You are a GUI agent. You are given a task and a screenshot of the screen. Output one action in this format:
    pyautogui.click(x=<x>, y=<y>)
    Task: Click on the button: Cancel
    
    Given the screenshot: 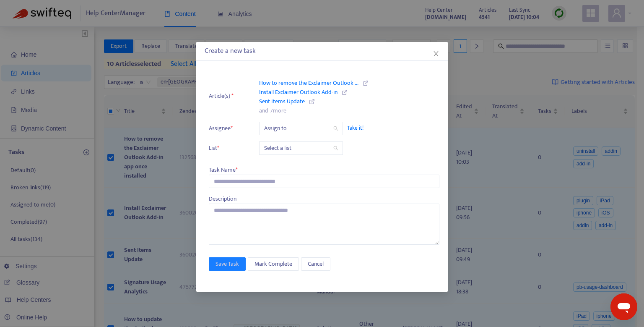 What is the action you would take?
    pyautogui.click(x=316, y=264)
    